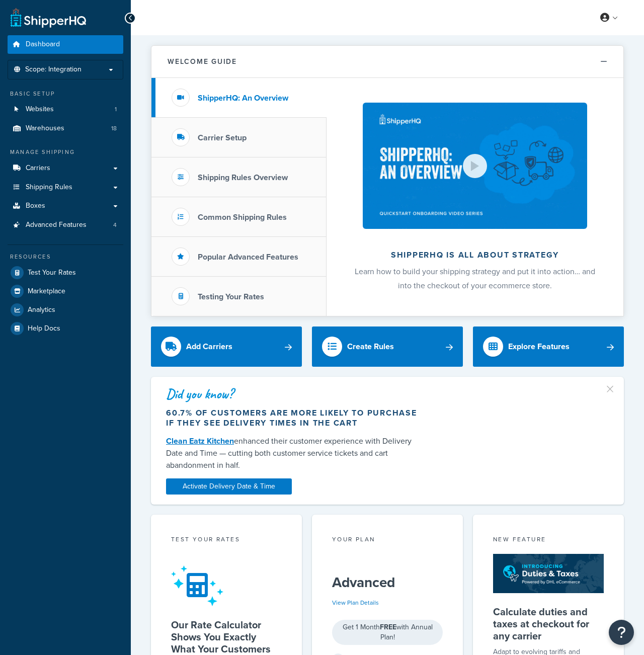  What do you see at coordinates (65, 187) in the screenshot?
I see `a: Shipping Rules` at bounding box center [65, 187].